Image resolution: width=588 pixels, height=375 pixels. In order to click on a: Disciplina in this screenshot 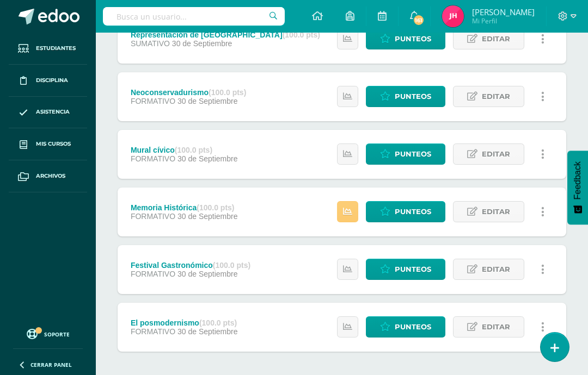, I will do `click(48, 81)`.